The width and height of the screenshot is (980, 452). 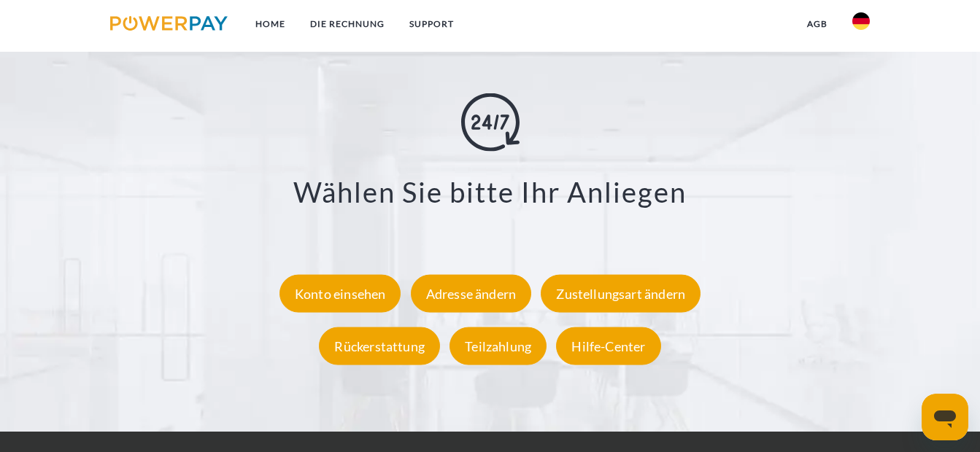 What do you see at coordinates (608, 346) in the screenshot?
I see `a: Hilfe-Center` at bounding box center [608, 346].